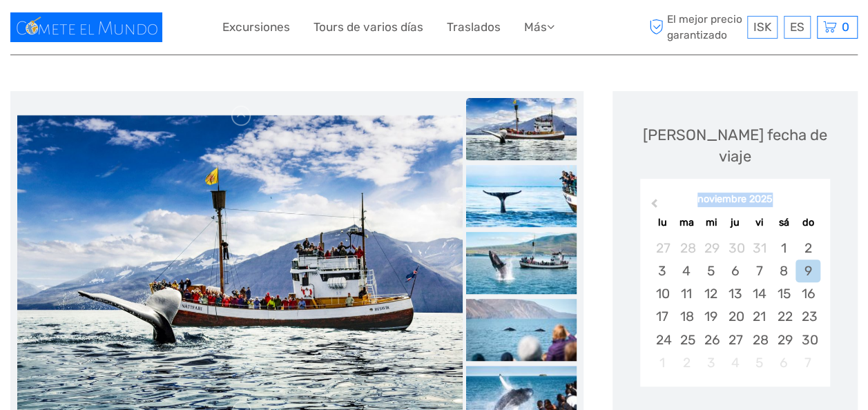 This screenshot has width=868, height=410. Describe the element at coordinates (653, 207) in the screenshot. I see `button: Previous Month` at that location.